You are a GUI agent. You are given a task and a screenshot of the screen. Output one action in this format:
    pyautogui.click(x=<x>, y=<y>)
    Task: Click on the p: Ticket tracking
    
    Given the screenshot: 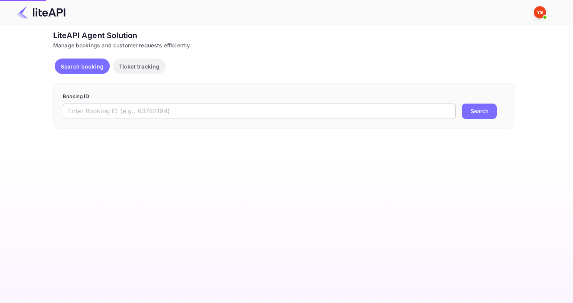 What is the action you would take?
    pyautogui.click(x=139, y=66)
    